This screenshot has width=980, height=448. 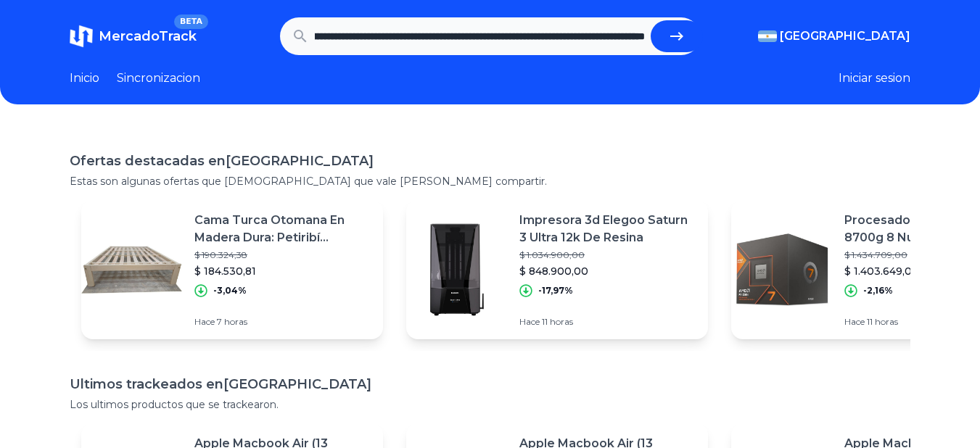 I want to click on p: Hace 11 horas, so click(x=608, y=323).